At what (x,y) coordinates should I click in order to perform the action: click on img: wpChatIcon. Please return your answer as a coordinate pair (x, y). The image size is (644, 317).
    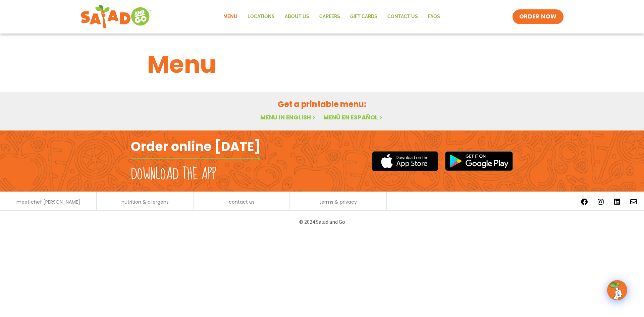
    Looking at the image, I should click on (617, 290).